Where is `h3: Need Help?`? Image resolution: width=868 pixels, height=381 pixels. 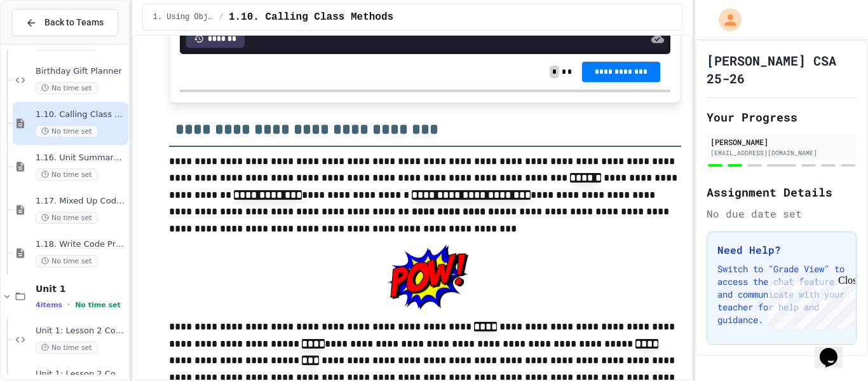 h3: Need Help? is located at coordinates (781, 250).